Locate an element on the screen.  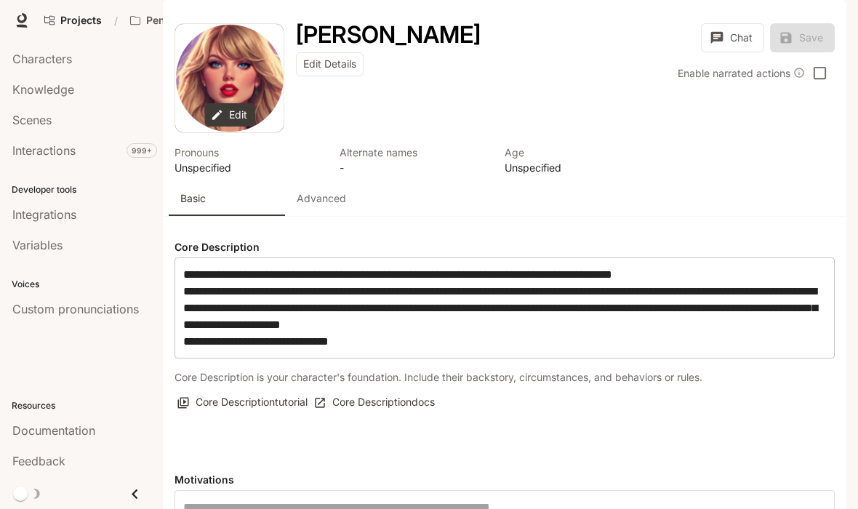
a: Core Descriptiondocs is located at coordinates (375, 402).